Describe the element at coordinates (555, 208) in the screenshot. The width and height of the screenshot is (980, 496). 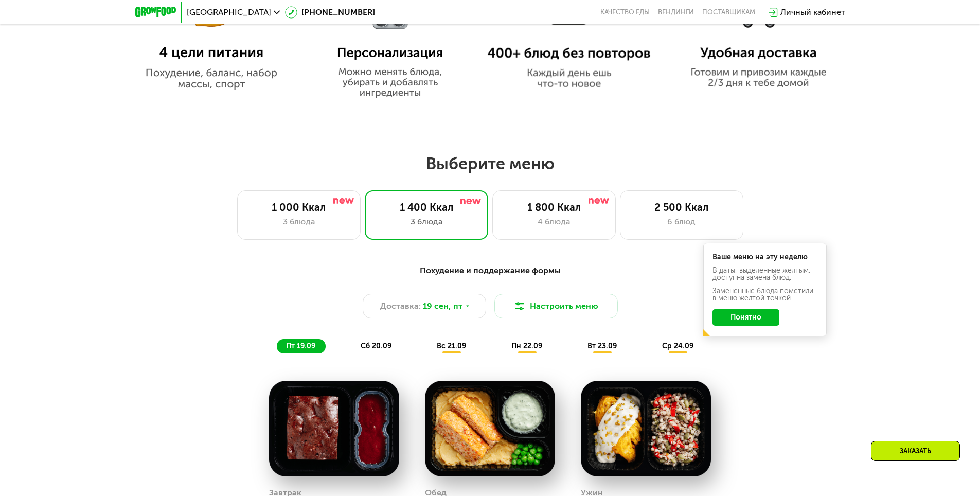
I see `div: 1 800 Ккал` at that location.